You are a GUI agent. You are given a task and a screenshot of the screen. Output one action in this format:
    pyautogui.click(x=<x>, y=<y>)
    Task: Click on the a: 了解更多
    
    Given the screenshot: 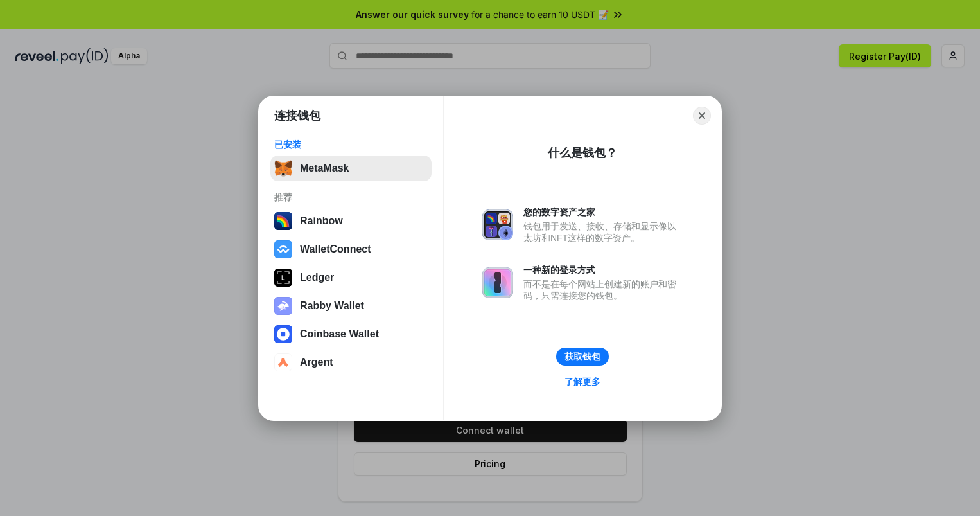 What is the action you would take?
    pyautogui.click(x=583, y=382)
    